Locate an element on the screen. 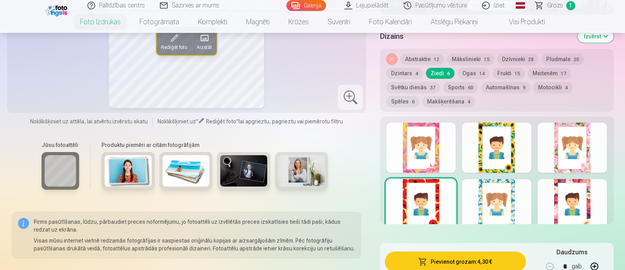 The image size is (625, 270). a: Suvenīri is located at coordinates (339, 22).